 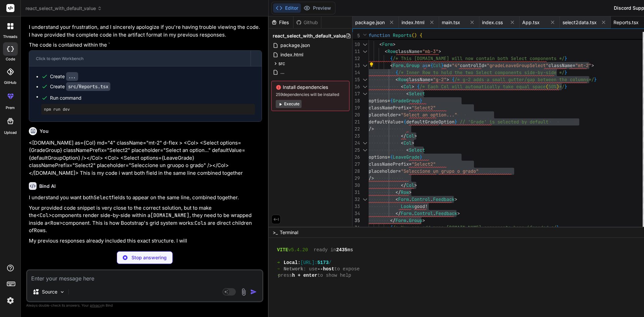 What do you see at coordinates (521, 79) in the screenshot?
I see `span: /* g-2 adds a small gutter/gap between the columns` at bounding box center [521, 79].